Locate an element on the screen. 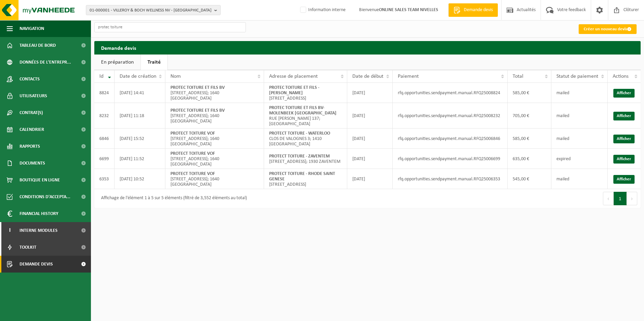 This screenshot has height=321, width=644. td: 705,00 € is located at coordinates (530, 116).